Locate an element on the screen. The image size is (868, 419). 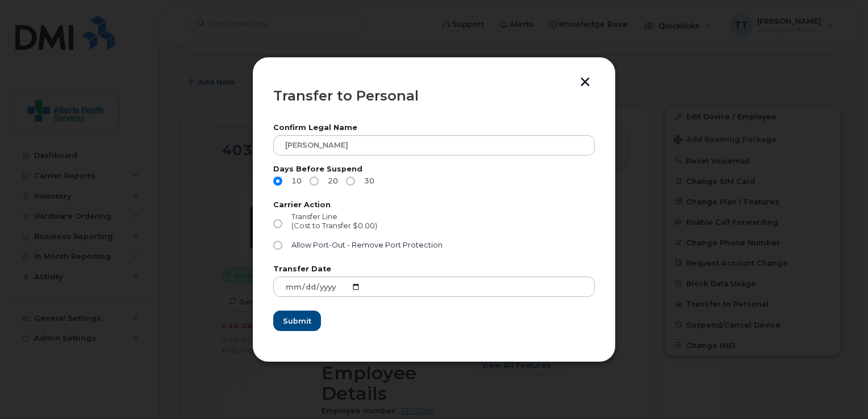
label: Confirm Legal Name is located at coordinates (434, 128).